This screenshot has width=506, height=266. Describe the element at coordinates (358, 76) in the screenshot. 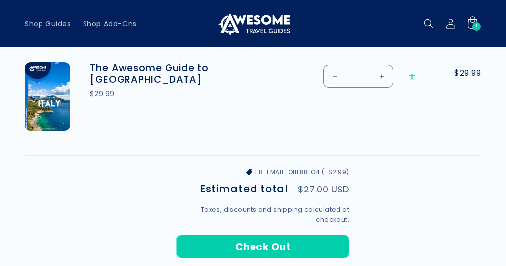

I see `input: Quantity for The Awesome Guide to Italy` at that location.